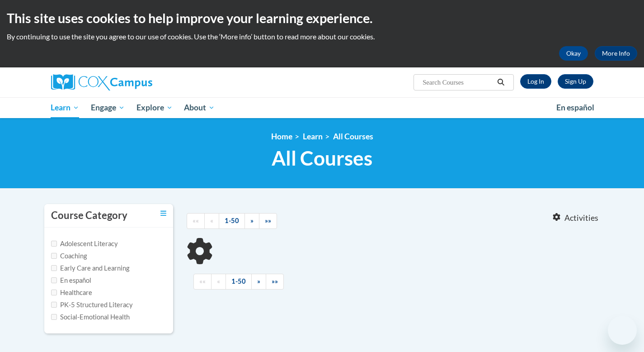 The width and height of the screenshot is (644, 352). Describe the element at coordinates (501, 83) in the screenshot. I see `button: Search` at that location.